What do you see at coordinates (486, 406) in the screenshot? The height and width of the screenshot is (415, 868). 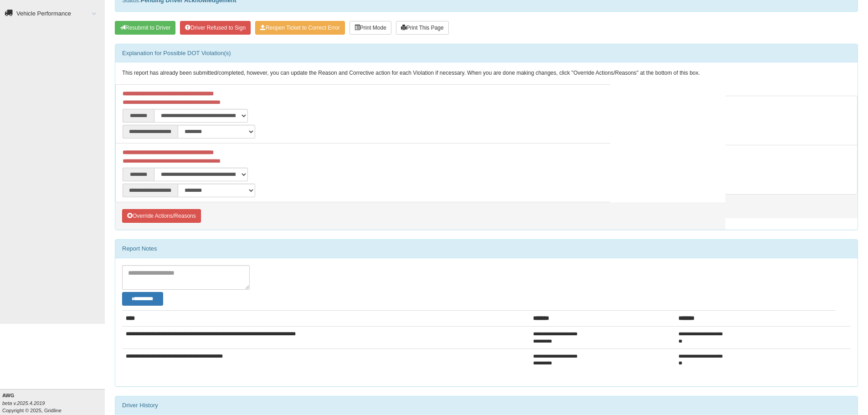 I see `div: Driver History` at bounding box center [486, 406].